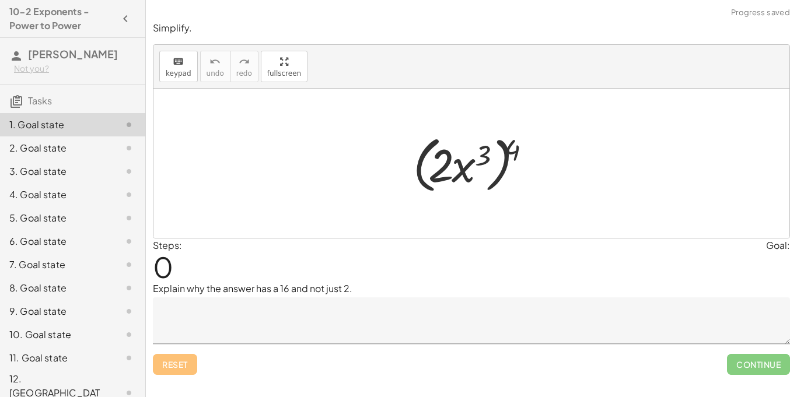 This screenshot has height=397, width=797. What do you see at coordinates (471, 28) in the screenshot?
I see `p: Simplify.` at bounding box center [471, 28].